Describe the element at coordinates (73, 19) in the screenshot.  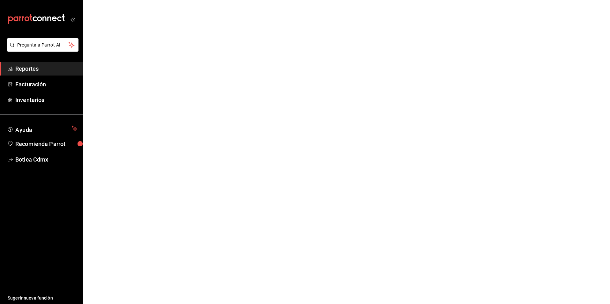
I see `button: open_drawer_menu` at that location.